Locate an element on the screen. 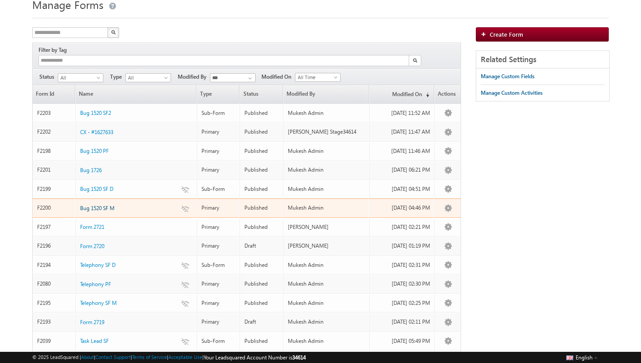 Image resolution: width=641 pixels, height=363 pixels. span: Type is located at coordinates (218, 94).